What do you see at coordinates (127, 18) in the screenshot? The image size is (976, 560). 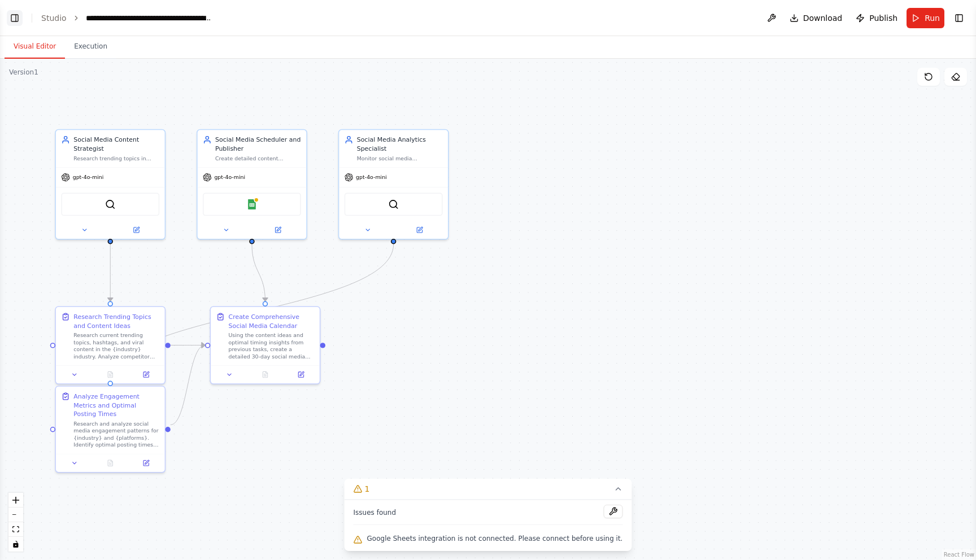 I see `nav: breadcrumb` at bounding box center [127, 18].